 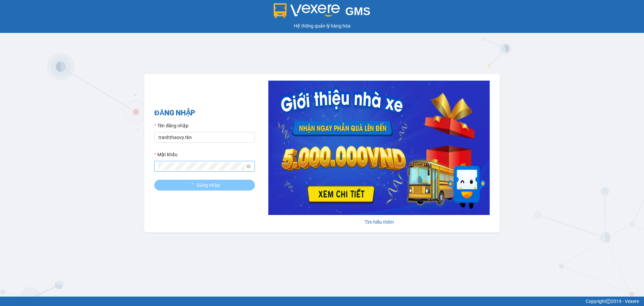 What do you see at coordinates (379, 222) in the screenshot?
I see `div: Tìm hiểu thêm` at bounding box center [379, 222].